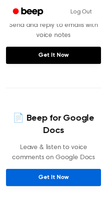 This screenshot has width=107, height=213. Describe the element at coordinates (53, 31) in the screenshot. I see `p: Send and reply to emails with voice notes` at that location.